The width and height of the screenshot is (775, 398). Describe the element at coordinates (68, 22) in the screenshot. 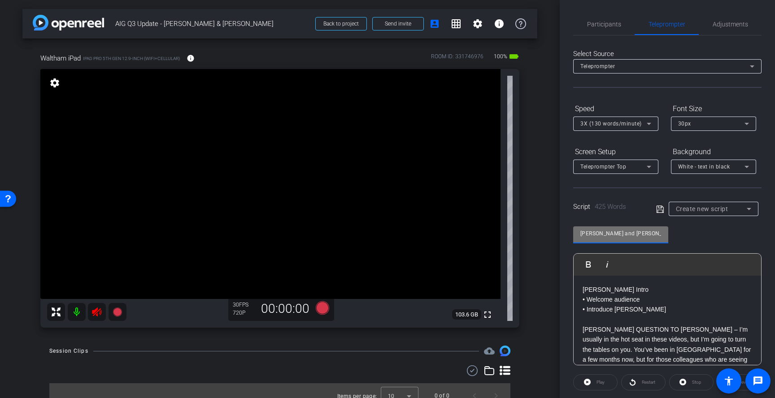

I see `img: app-logo` at that location.